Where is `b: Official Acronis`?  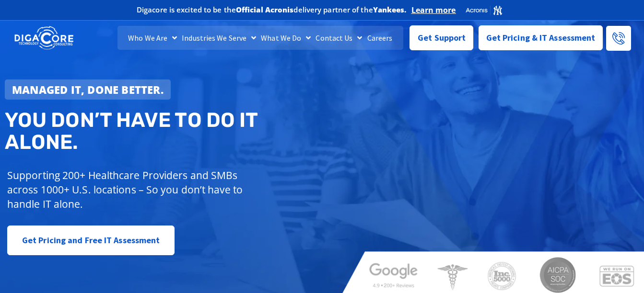 b: Official Acronis is located at coordinates (265, 10).